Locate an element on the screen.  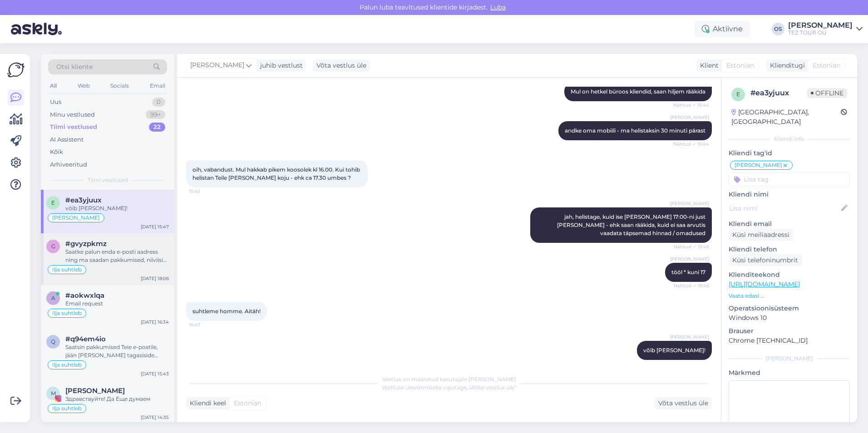
p: Kliendi email is located at coordinates (789, 224).